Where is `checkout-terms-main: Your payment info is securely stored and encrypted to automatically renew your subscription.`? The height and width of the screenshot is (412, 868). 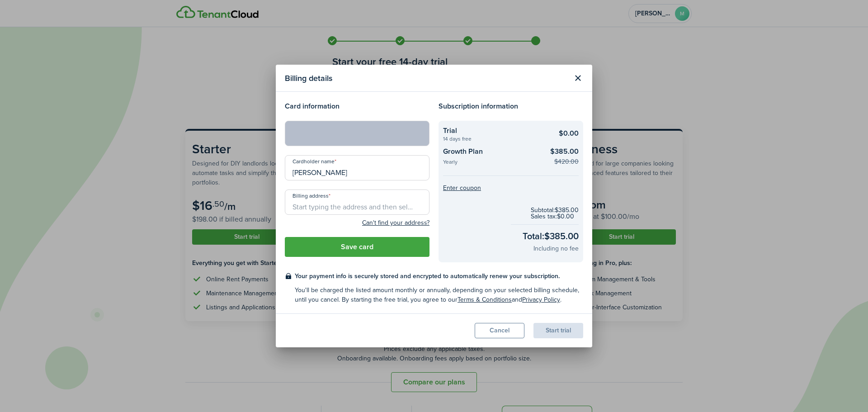 checkout-terms-main: Your payment info is securely stored and encrypted to automatically renew your subscription. is located at coordinates (439, 276).